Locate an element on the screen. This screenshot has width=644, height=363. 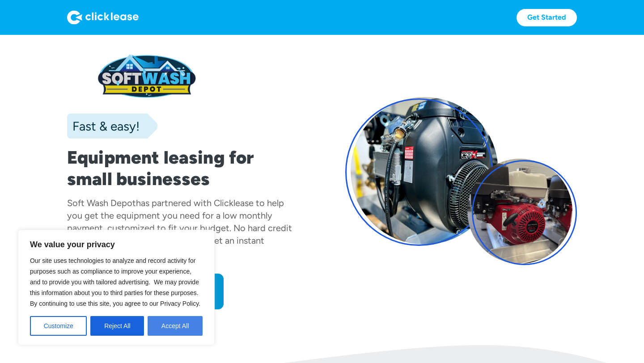
button: Customize is located at coordinates (58, 326).